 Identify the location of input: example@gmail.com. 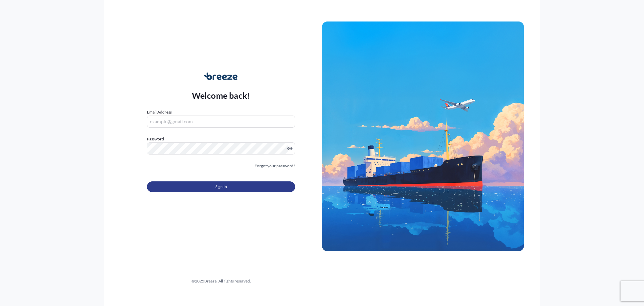
(221, 122).